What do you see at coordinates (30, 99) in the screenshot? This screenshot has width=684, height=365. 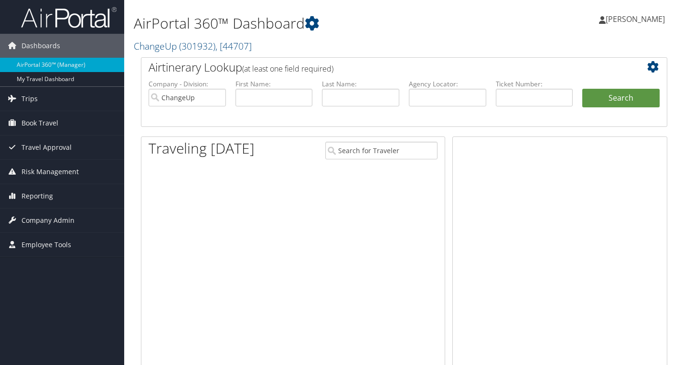 I see `span: Trips` at bounding box center [30, 99].